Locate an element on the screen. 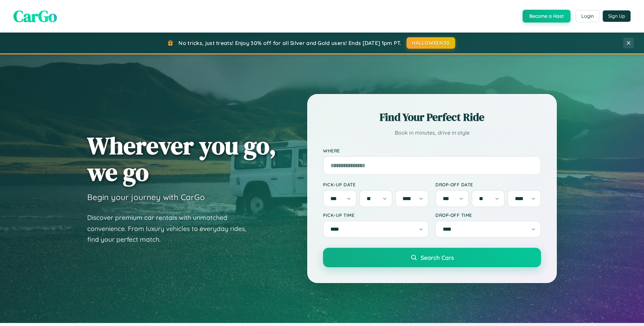  button: Search Cars is located at coordinates (432, 258).